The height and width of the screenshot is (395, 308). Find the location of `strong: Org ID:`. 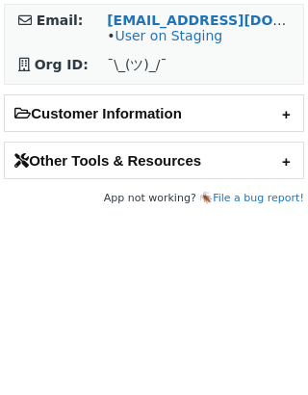

strong: Org ID: is located at coordinates (62, 65).